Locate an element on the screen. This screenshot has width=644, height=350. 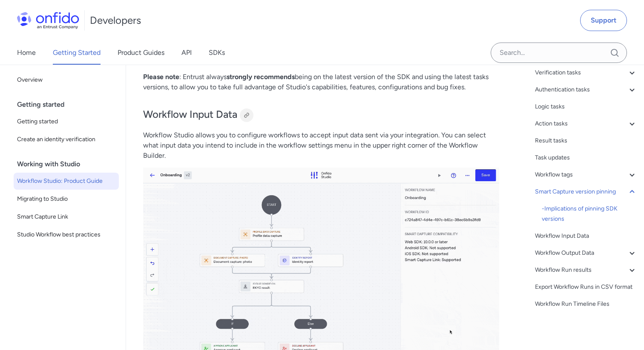
span: Migrating to Studio is located at coordinates (66, 199).